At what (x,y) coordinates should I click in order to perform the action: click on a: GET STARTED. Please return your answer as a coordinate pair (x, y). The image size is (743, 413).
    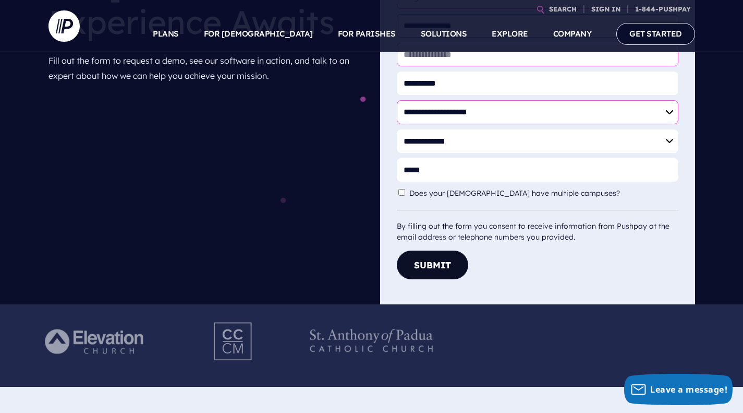
    Looking at the image, I should click on (656, 33).